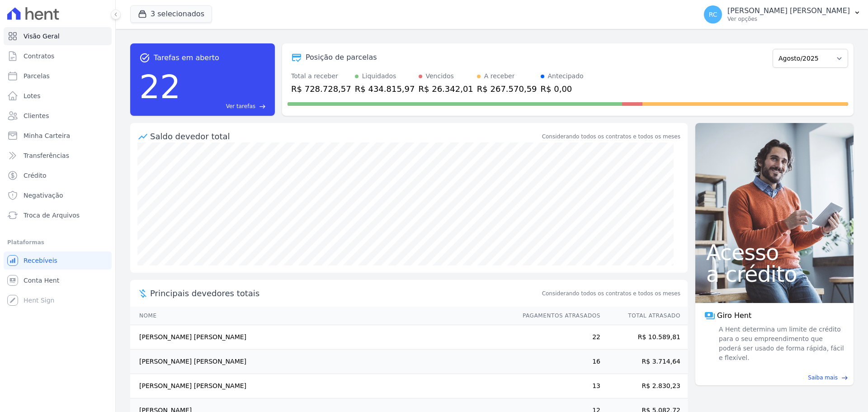 This screenshot has height=412, width=868. Describe the element at coordinates (557, 362) in the screenshot. I see `td: 16` at that location.